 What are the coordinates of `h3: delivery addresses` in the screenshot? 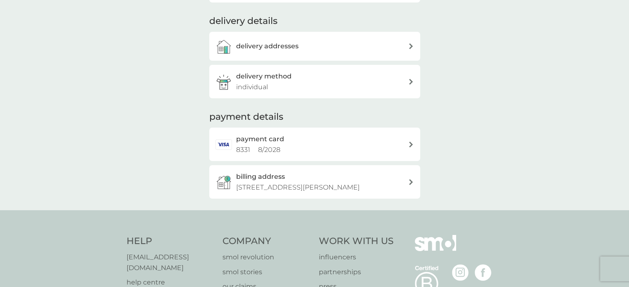 It's located at (267, 46).